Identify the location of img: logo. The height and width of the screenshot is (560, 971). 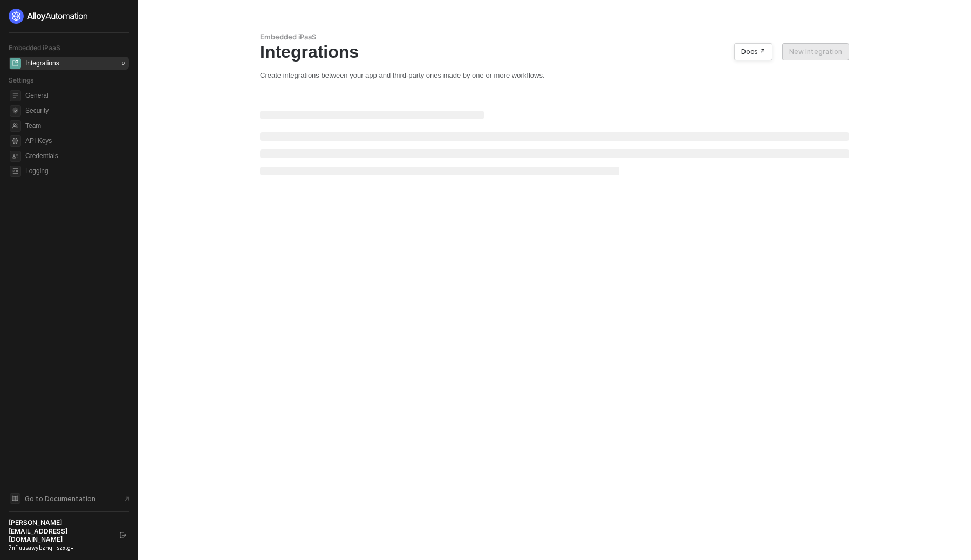
(48, 16).